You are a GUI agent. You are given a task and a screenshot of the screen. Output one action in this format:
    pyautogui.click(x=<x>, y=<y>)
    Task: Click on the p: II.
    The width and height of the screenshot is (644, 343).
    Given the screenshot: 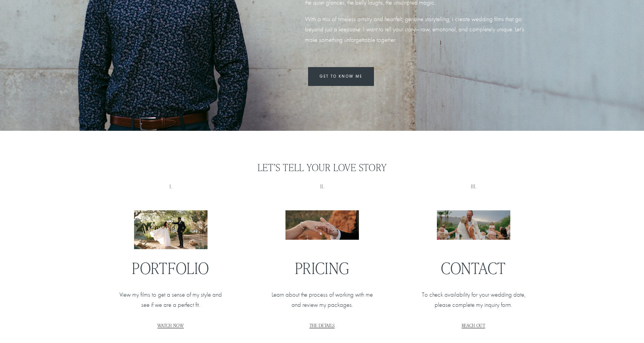 What is the action you would take?
    pyautogui.click(x=322, y=186)
    